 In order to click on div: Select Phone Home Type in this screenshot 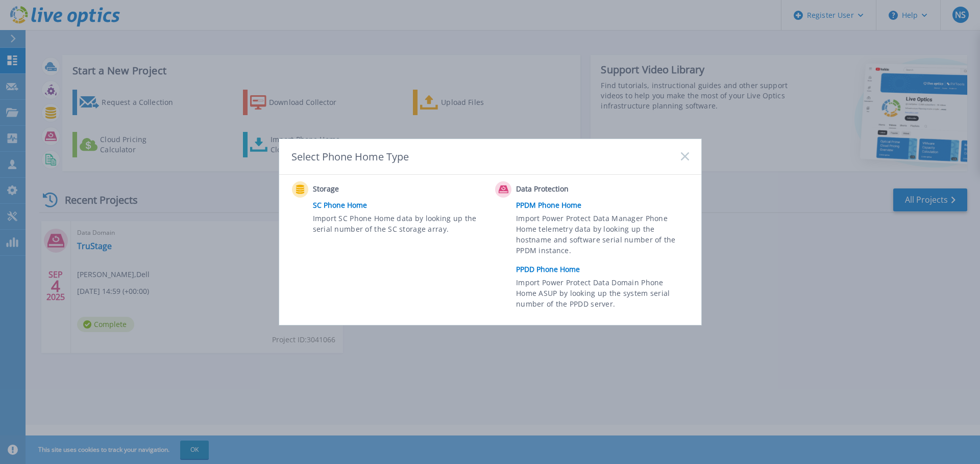, I will do `click(350, 157)`.